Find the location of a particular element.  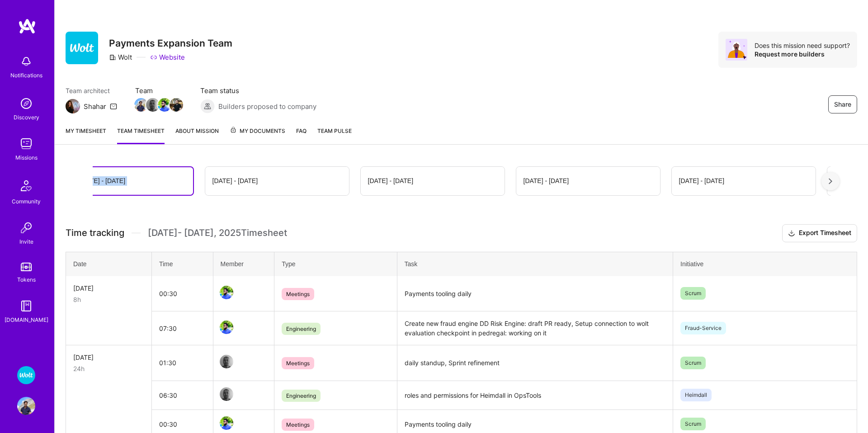

td: roles and permissions for Heimdall in OpsTools is located at coordinates (535, 395).